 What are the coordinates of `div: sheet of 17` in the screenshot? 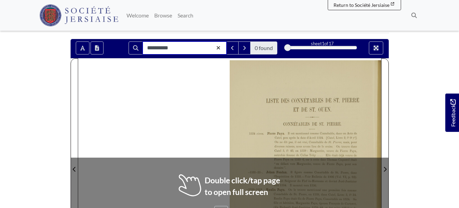 It's located at (322, 44).